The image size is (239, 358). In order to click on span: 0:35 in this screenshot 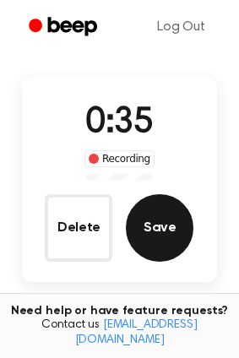, I will do `click(119, 123)`.